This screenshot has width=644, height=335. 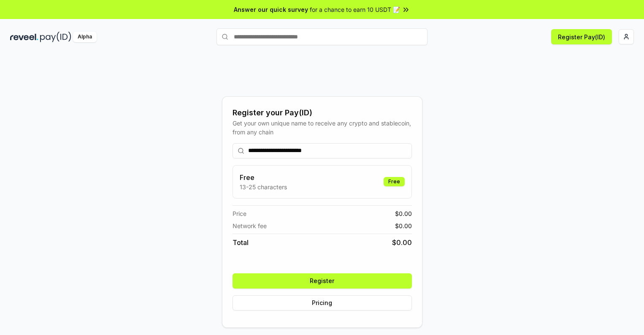 I want to click on div: Alpha, so click(x=85, y=37).